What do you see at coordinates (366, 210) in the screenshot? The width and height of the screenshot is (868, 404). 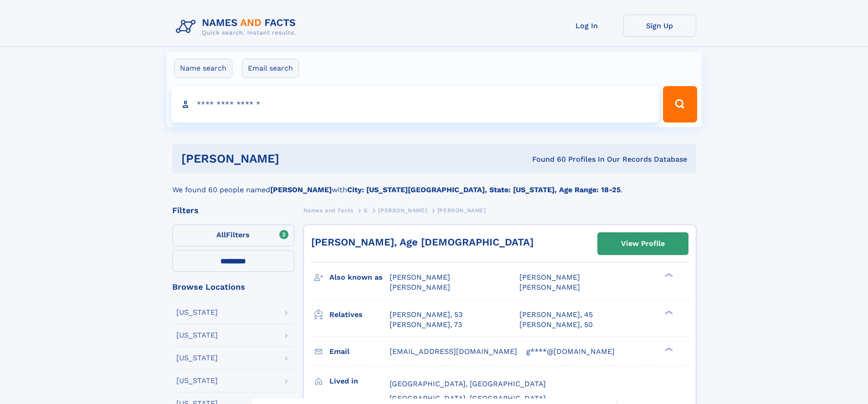 I see `a: G` at bounding box center [366, 210].